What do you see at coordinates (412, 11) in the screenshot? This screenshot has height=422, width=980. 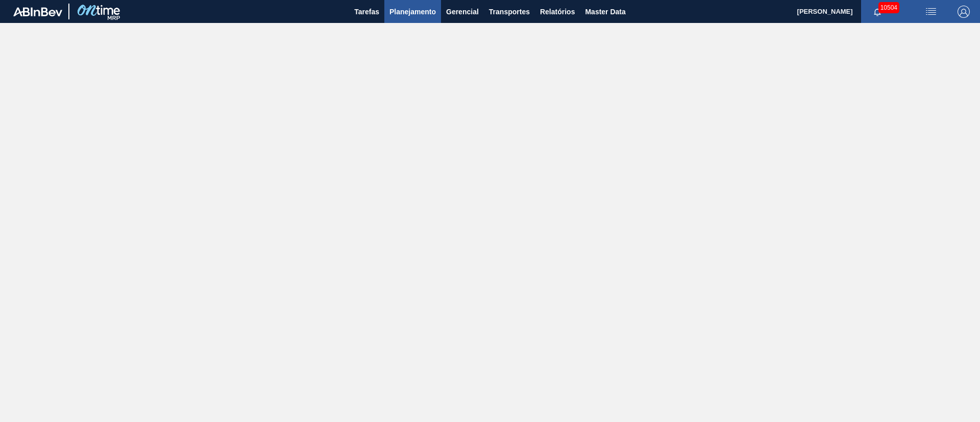 I see `span: Planejamento` at bounding box center [412, 11].